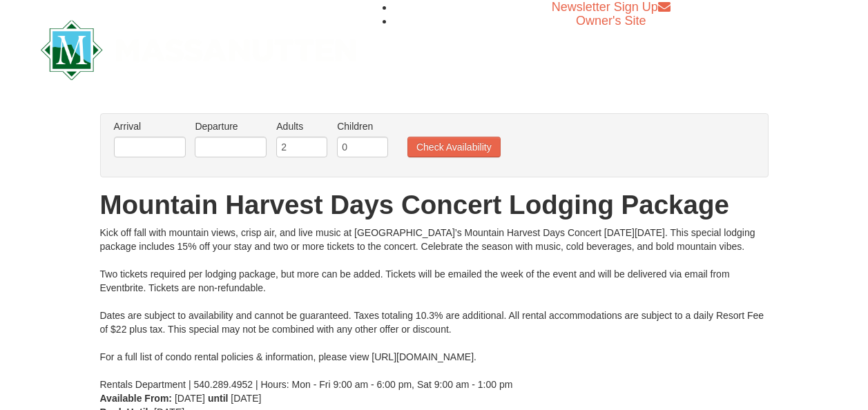 Image resolution: width=868 pixels, height=410 pixels. Describe the element at coordinates (454, 147) in the screenshot. I see `button: Check Availability` at that location.